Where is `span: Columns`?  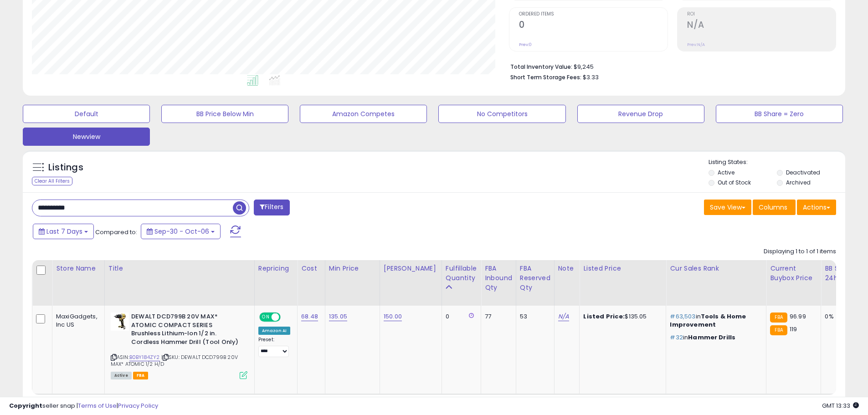
span: Columns is located at coordinates (773, 207).